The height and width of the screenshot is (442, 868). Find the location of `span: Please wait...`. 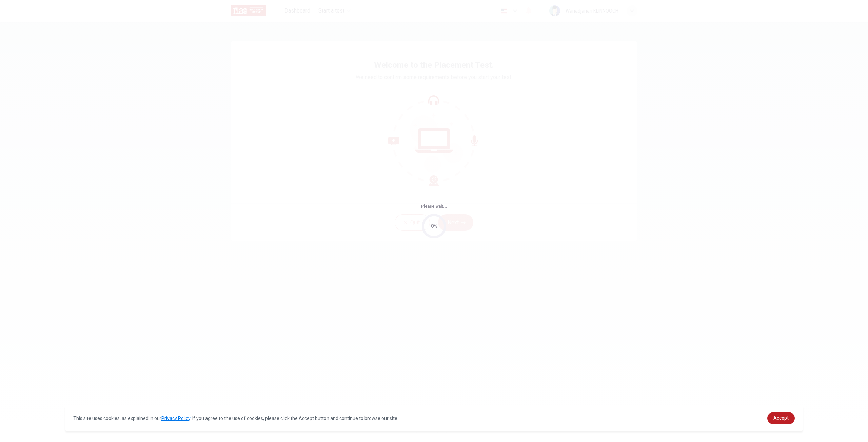

span: Please wait... is located at coordinates (434, 206).